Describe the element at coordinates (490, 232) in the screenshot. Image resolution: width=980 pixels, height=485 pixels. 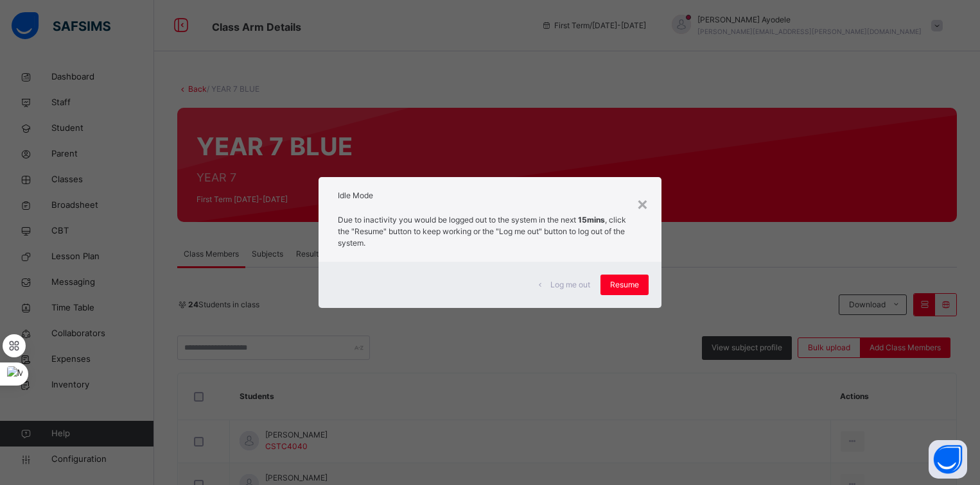
I see `p: Due to inactivity you would be logged out to the system in the next , click the "Resume" button t...` at that location.